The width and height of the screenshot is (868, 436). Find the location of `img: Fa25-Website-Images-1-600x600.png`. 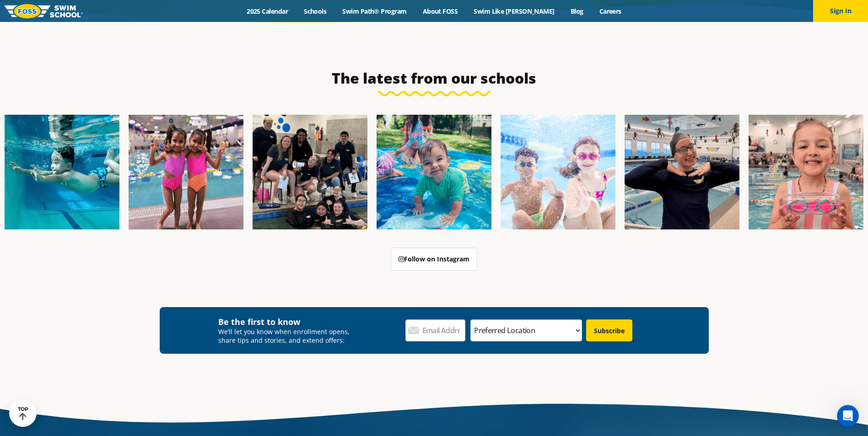

img: Fa25-Website-Images-1-600x600.png is located at coordinates (62, 172).